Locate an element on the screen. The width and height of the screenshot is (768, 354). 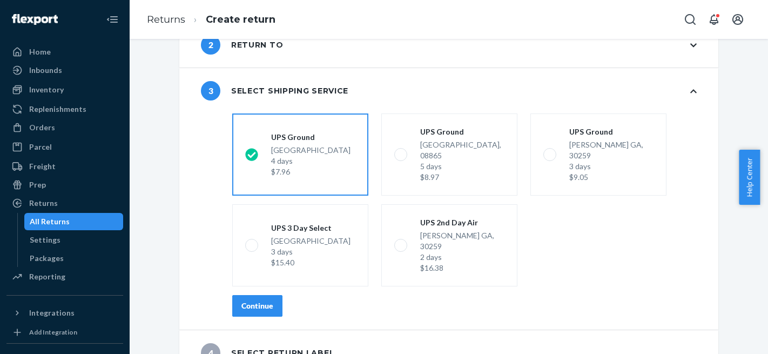
a: Prep is located at coordinates (65, 185).